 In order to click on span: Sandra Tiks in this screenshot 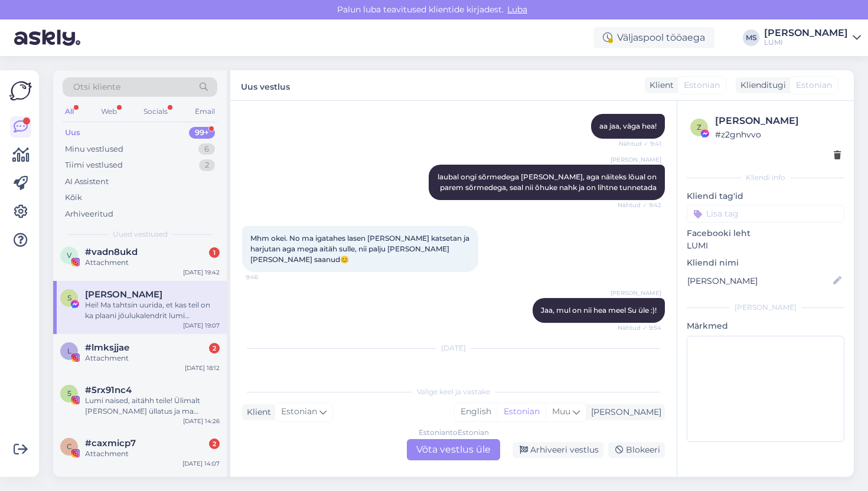, I will do `click(123, 294)`.